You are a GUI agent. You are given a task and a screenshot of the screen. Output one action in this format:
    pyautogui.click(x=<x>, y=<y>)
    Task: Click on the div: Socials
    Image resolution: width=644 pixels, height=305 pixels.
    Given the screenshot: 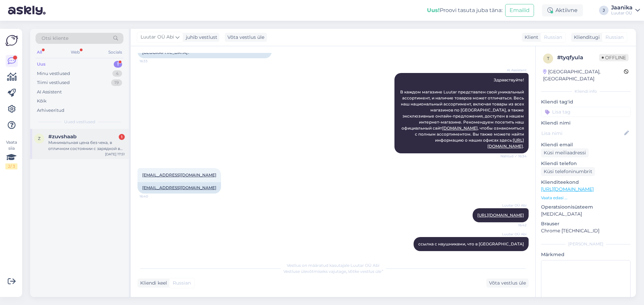 What is the action you would take?
    pyautogui.click(x=115, y=52)
    